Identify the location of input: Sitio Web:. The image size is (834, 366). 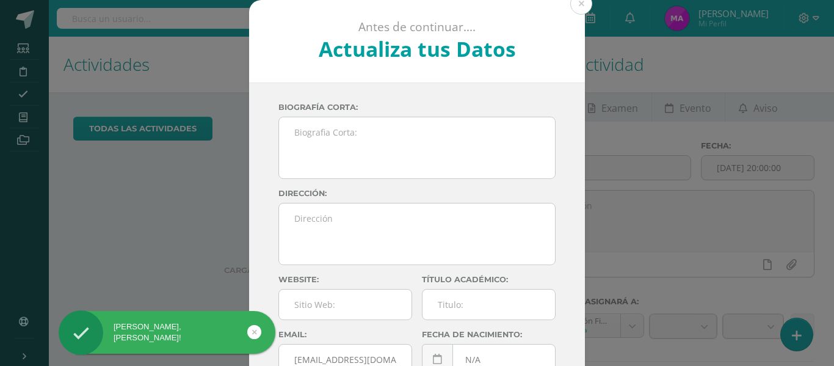
(345, 304).